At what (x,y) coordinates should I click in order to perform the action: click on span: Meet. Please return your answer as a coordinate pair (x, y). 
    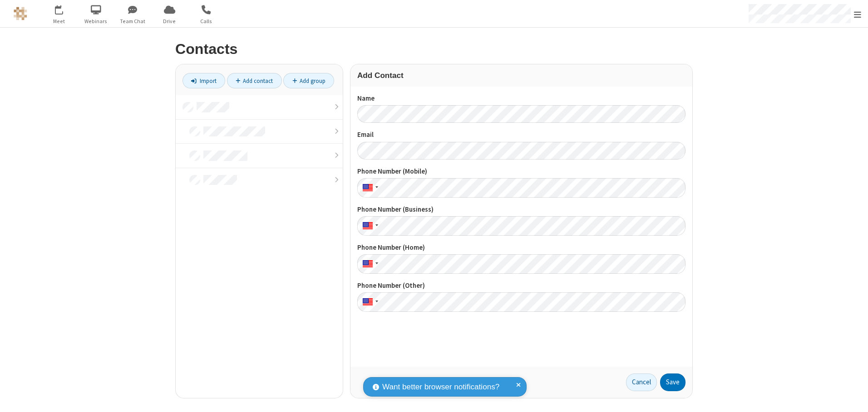
    Looking at the image, I should click on (59, 21).